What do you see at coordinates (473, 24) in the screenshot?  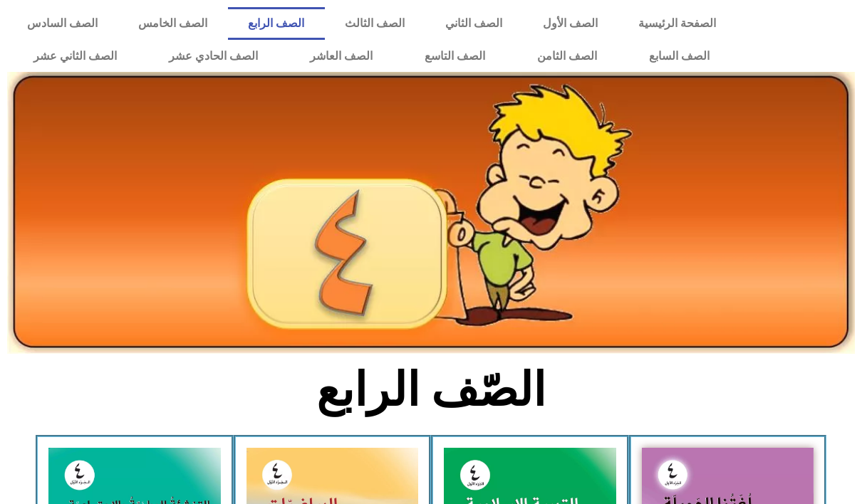 I see `a: الصف الثاني` at bounding box center [473, 24].